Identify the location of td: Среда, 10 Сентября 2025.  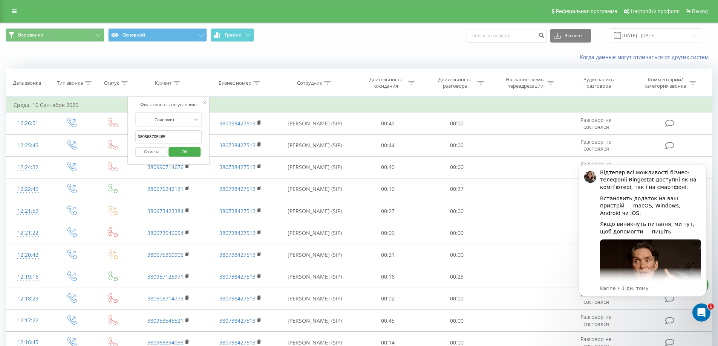
(359, 105).